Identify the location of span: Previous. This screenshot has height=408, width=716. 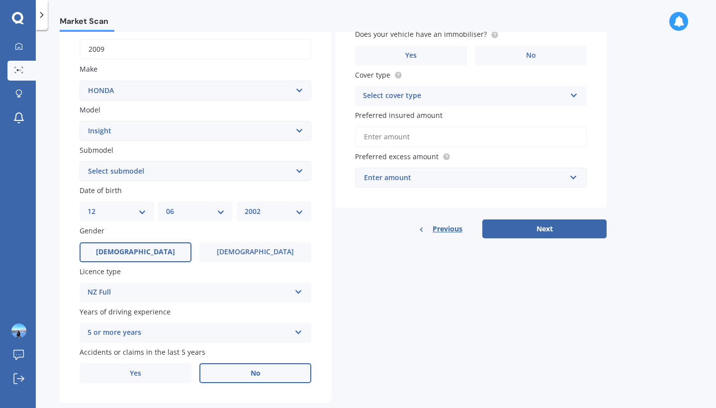
(447, 229).